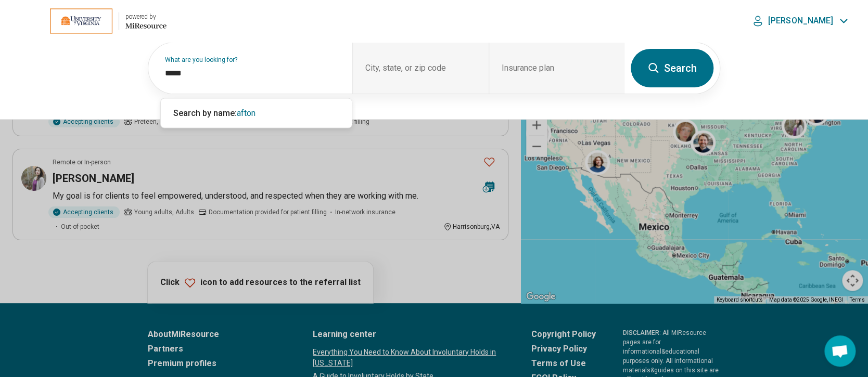 The image size is (868, 377). What do you see at coordinates (672, 69) in the screenshot?
I see `button: Search` at bounding box center [672, 69].